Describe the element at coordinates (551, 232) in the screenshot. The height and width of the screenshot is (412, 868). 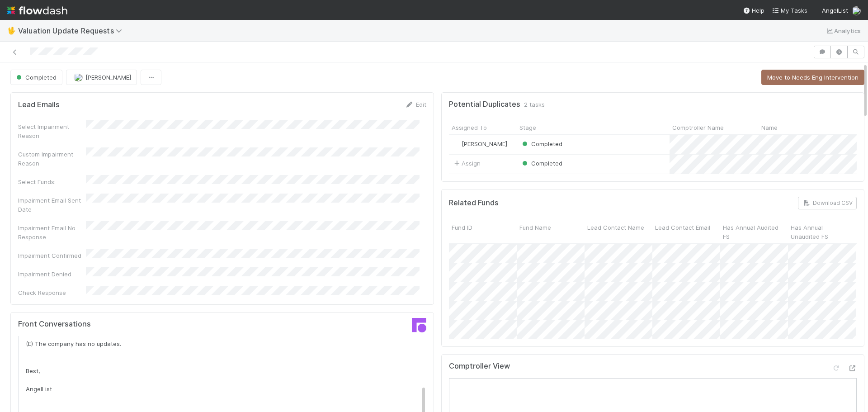
I see `div: Fund Name` at that location.